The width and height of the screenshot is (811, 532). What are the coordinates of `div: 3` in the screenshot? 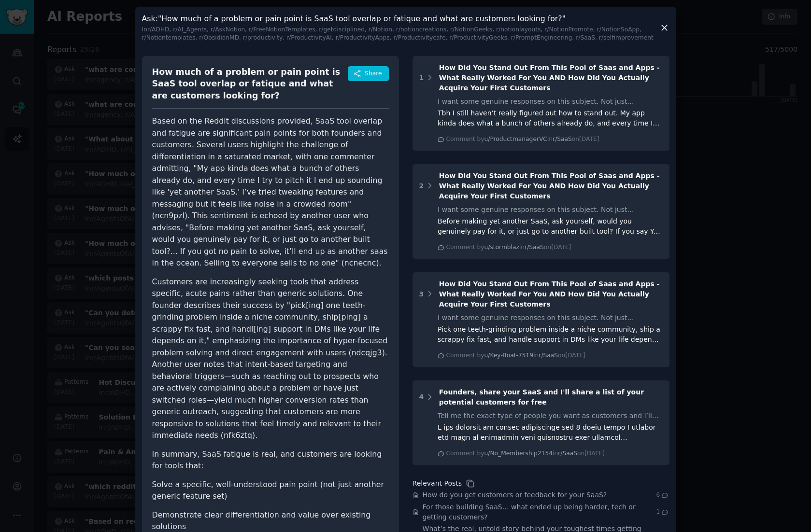 It's located at (422, 294).